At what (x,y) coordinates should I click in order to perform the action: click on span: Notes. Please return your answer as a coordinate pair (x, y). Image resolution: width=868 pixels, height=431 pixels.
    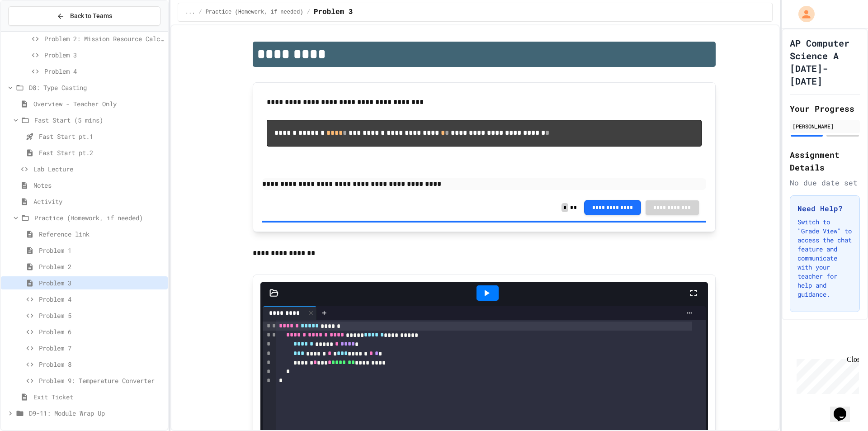
    Looking at the image, I should click on (98, 185).